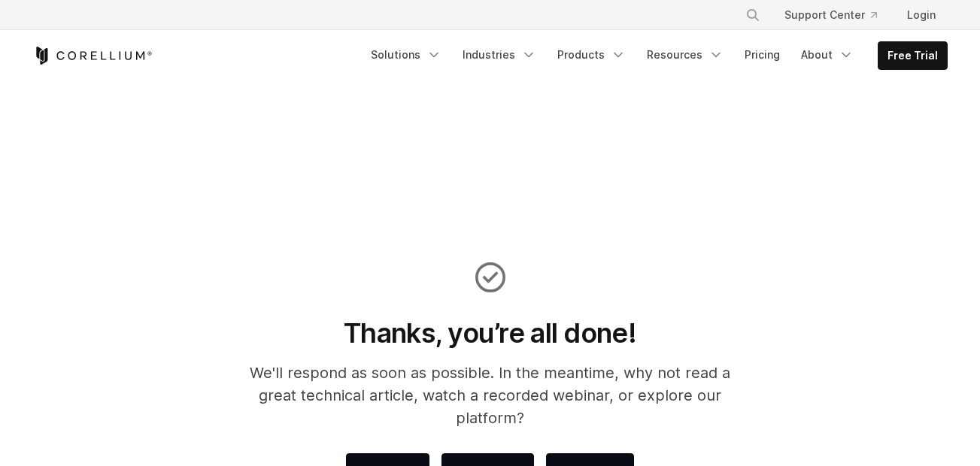 This screenshot has width=980, height=466. Describe the element at coordinates (753, 15) in the screenshot. I see `button: Search` at that location.